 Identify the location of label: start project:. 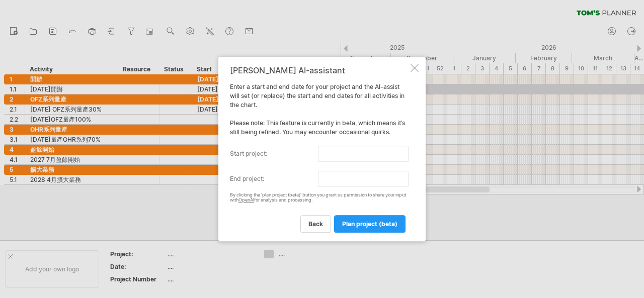
(273, 153).